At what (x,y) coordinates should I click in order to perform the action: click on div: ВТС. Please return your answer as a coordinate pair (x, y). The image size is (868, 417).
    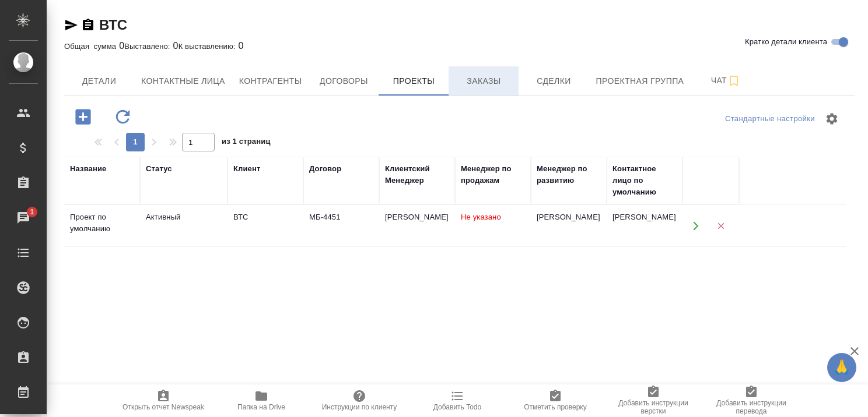
    Looking at the image, I should click on (265, 217).